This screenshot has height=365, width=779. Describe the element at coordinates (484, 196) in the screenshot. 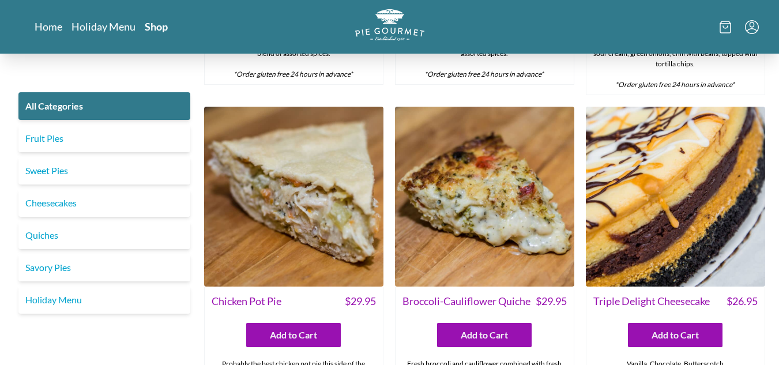

I see `img: Broccoli-Cauliflower Quiche` at that location.